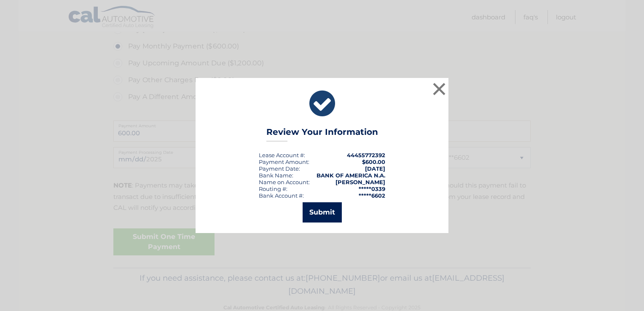  What do you see at coordinates (279, 168) in the screenshot?
I see `span: Payment Date` at bounding box center [279, 168].